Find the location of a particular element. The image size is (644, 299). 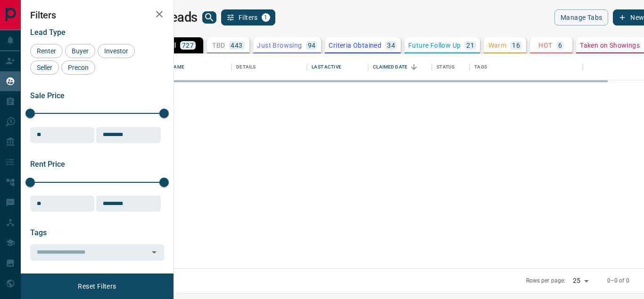

p: Future Follow Up is located at coordinates (434, 46).